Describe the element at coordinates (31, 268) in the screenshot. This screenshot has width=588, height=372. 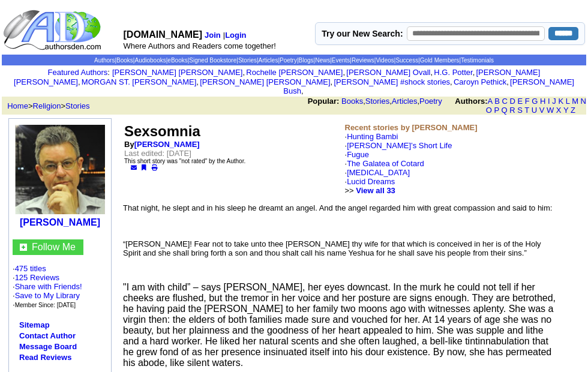
I see `a: 475 titles` at that location.